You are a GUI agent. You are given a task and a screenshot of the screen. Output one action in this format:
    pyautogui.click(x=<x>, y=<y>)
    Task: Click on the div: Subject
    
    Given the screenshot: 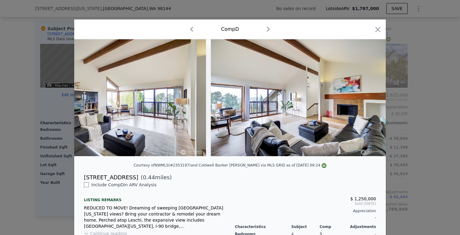 What is the action you would take?
    pyautogui.click(x=305, y=227)
    